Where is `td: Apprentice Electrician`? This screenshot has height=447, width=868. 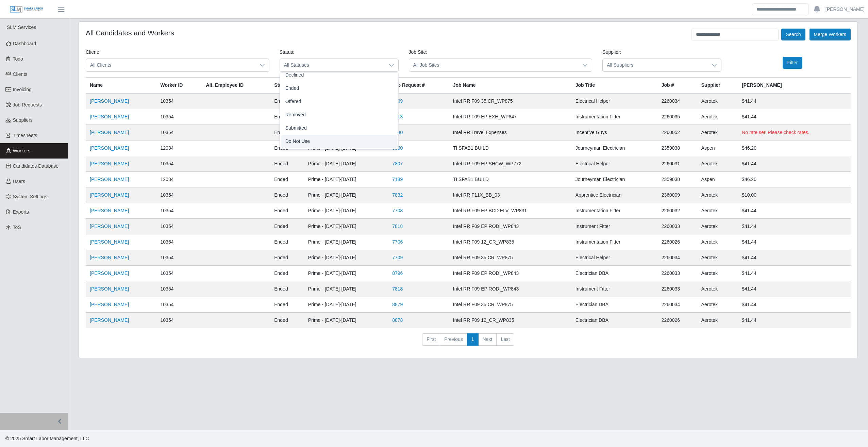 td: Apprentice Electrician is located at coordinates (614, 195).